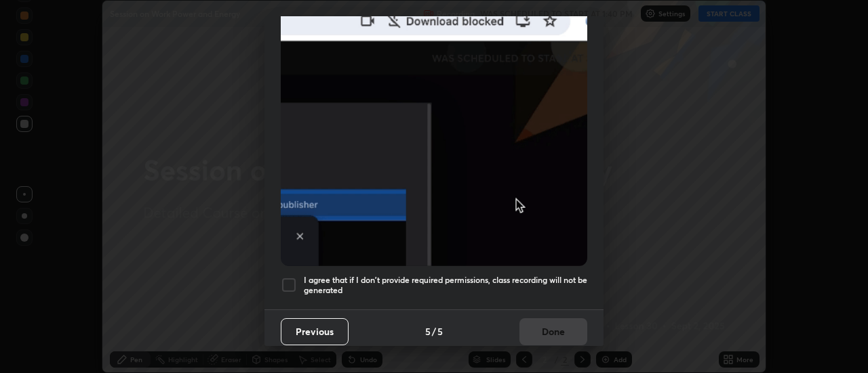  What do you see at coordinates (445, 286) in the screenshot?
I see `h5: I agree that if I don't provide required permissions, class recording will not be generated` at bounding box center [445, 286].